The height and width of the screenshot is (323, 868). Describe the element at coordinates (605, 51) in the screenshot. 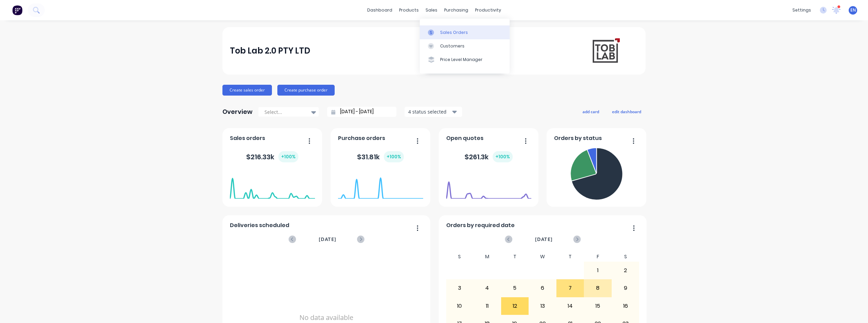

I see `img: Tob Lab 2.0 PTY LTD` at that location.